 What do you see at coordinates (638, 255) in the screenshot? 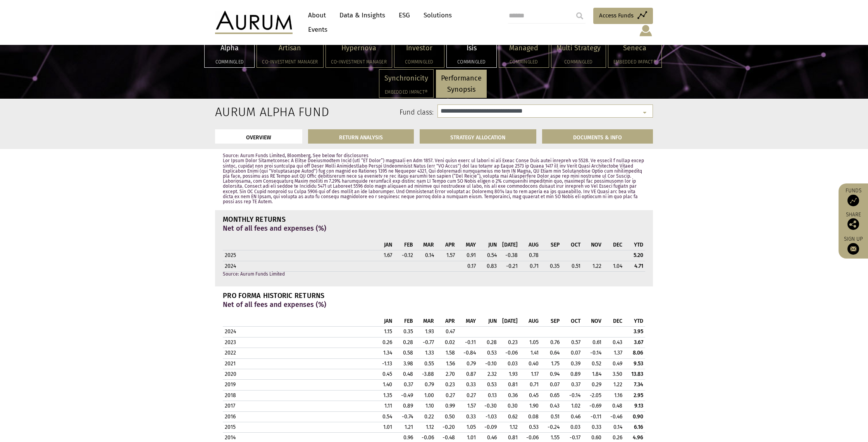
I see `strong: 5.20` at bounding box center [638, 255].